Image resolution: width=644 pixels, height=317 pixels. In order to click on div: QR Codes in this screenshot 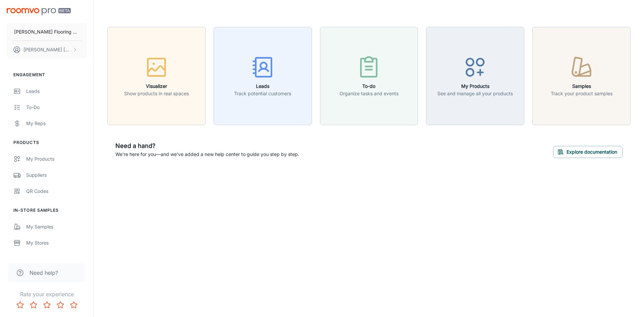, I will do `click(56, 191)`.